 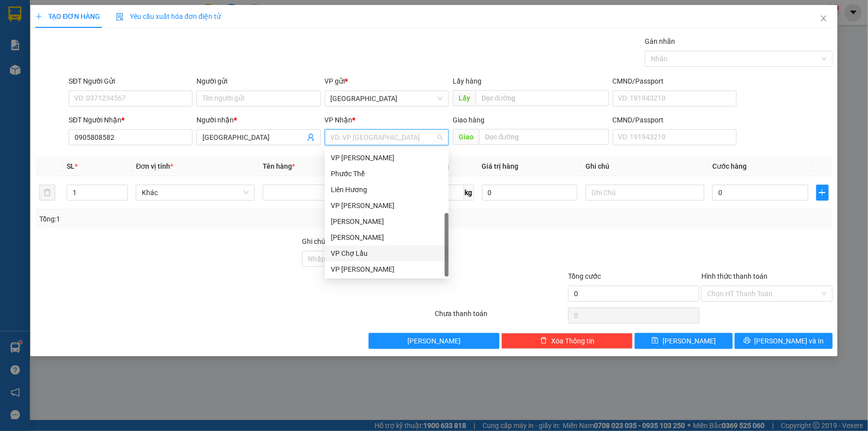 I want to click on span: Giá trị hàng, so click(x=501, y=166).